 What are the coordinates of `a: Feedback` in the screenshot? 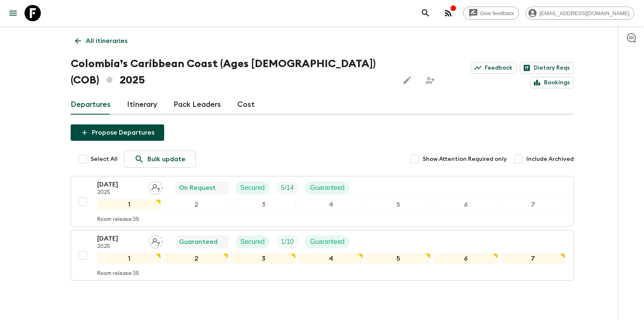 It's located at (494, 68).